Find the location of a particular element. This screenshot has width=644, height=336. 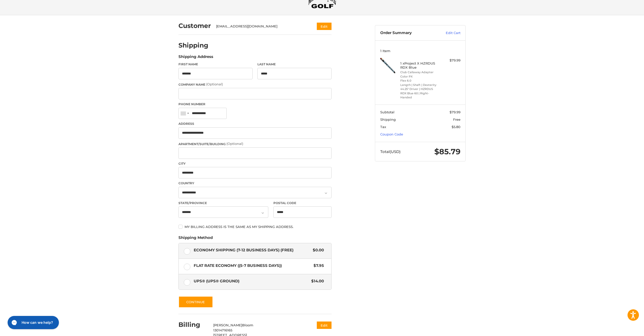

li: Club Callaway Adapter is located at coordinates (420, 72).